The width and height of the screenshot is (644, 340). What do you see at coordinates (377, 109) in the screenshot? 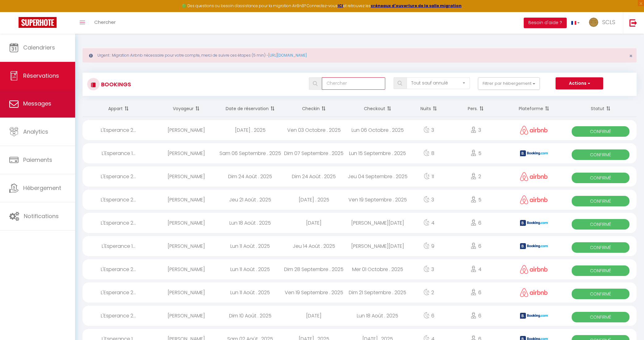
I see `th: Sort by checkout` at bounding box center [377, 109].